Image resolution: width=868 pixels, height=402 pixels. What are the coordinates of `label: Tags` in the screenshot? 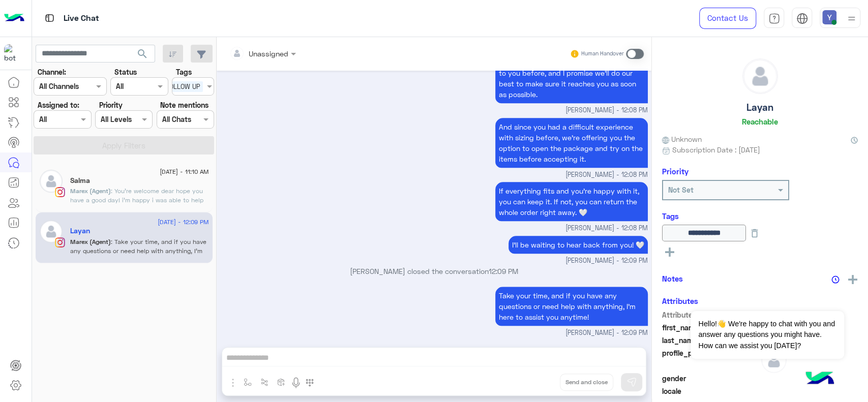 It's located at (184, 72).